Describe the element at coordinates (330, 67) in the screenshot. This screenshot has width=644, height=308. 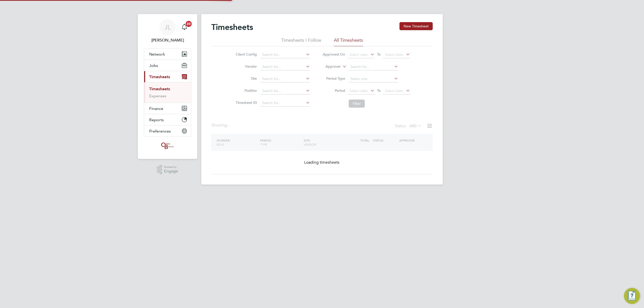
I see `label: Approver` at that location.